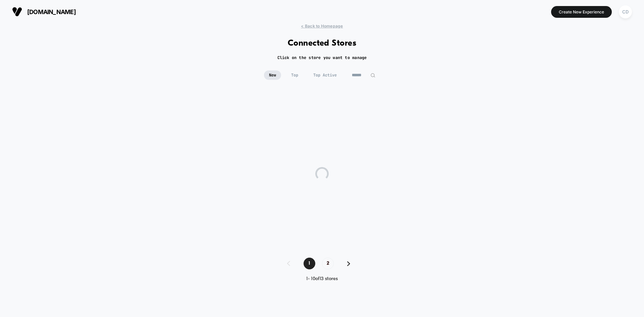  I want to click on span: New, so click(272, 75).